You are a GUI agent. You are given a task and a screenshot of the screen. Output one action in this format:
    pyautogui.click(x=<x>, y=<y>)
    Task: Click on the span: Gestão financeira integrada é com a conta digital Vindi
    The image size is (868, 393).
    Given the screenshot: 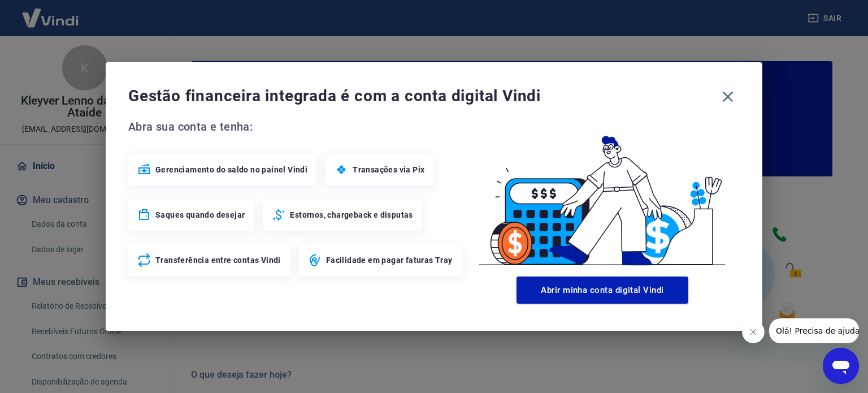 What is the action you would take?
    pyautogui.click(x=422, y=96)
    